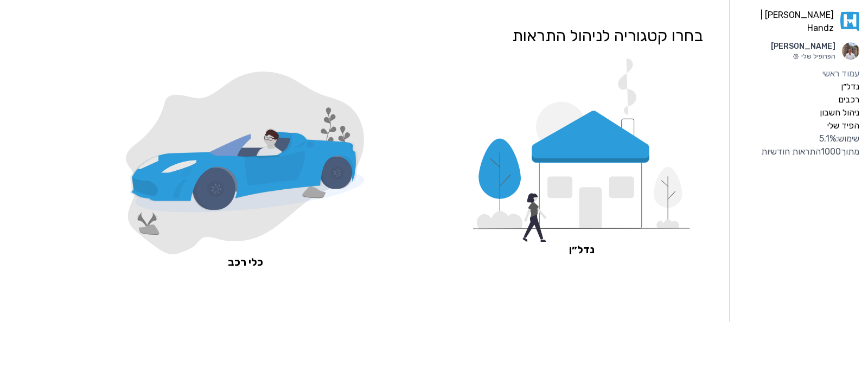  Describe the element at coordinates (799, 113) in the screenshot. I see `a: ניהול חשבון` at that location.